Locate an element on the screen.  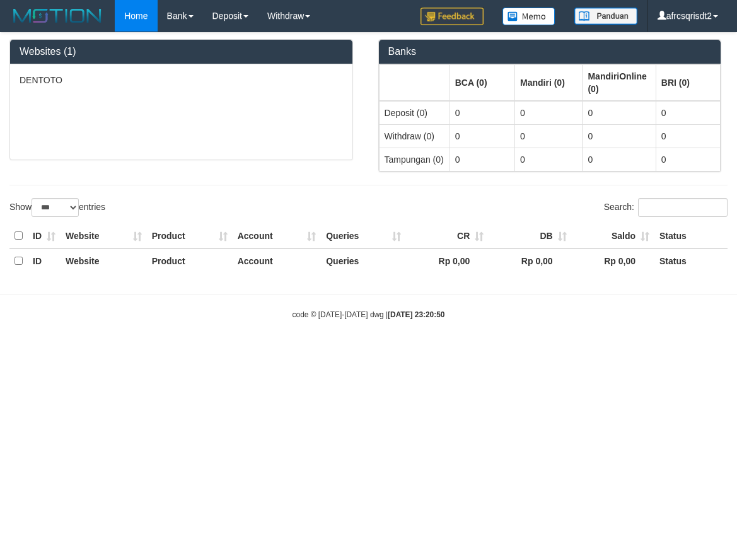
img: Button%20Memo.svg is located at coordinates (529, 17).